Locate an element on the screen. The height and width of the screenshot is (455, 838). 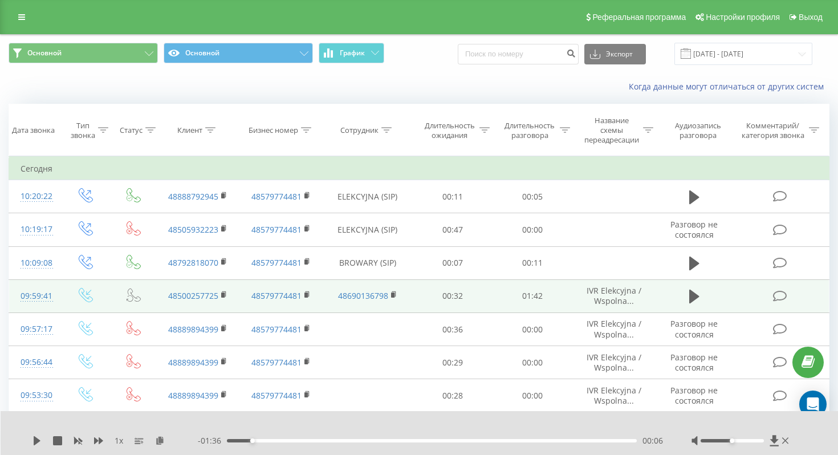
td: BROWARY (SIP) is located at coordinates (367, 263).